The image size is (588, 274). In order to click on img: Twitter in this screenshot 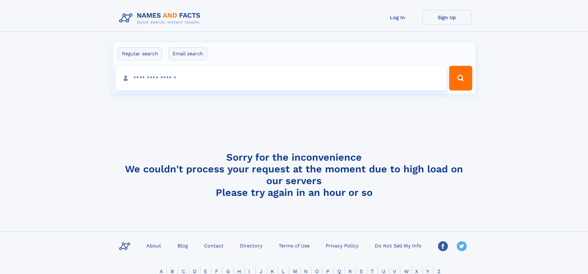, I will do `click(462, 246)`.